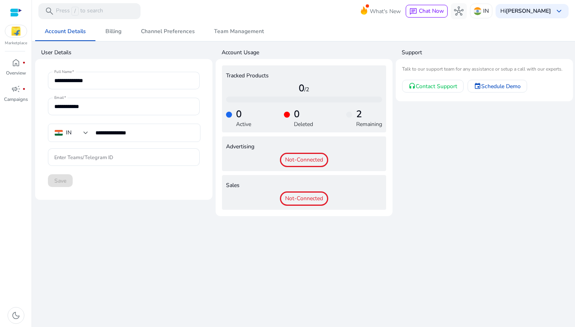 The image size is (575, 327). I want to click on button: hub, so click(459, 11).